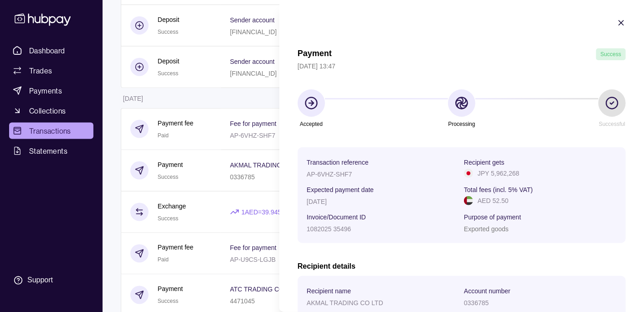 The height and width of the screenshot is (312, 644). I want to click on h2: Recipient details, so click(462, 266).